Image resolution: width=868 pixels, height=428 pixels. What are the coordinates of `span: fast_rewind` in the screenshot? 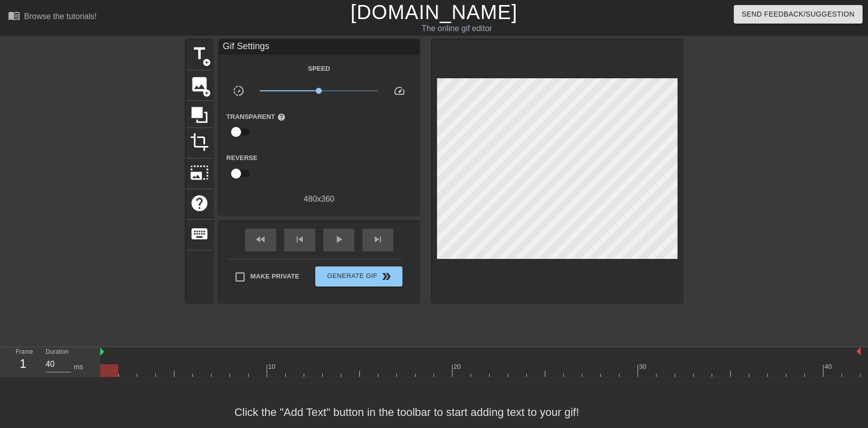 It's located at (260, 239).